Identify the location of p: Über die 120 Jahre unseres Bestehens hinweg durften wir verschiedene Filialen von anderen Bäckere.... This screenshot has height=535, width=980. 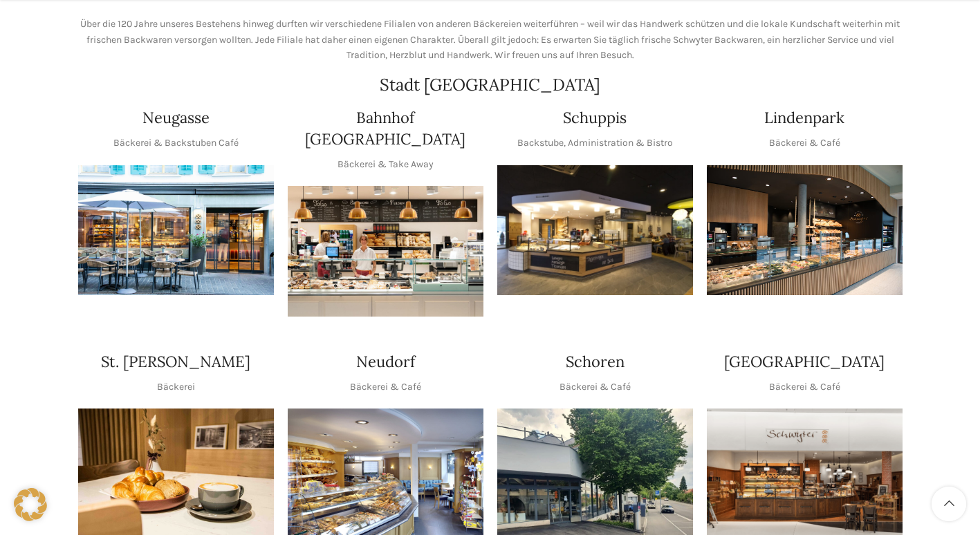
(490, 39).